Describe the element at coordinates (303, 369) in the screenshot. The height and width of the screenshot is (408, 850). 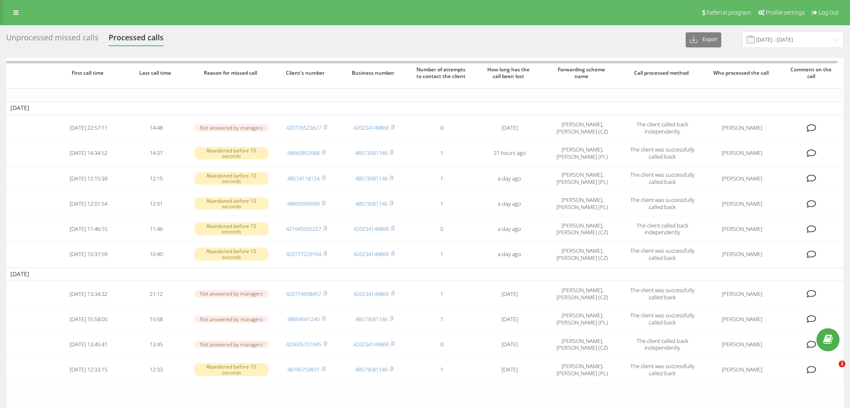
I see `a: 48795759831` at that location.